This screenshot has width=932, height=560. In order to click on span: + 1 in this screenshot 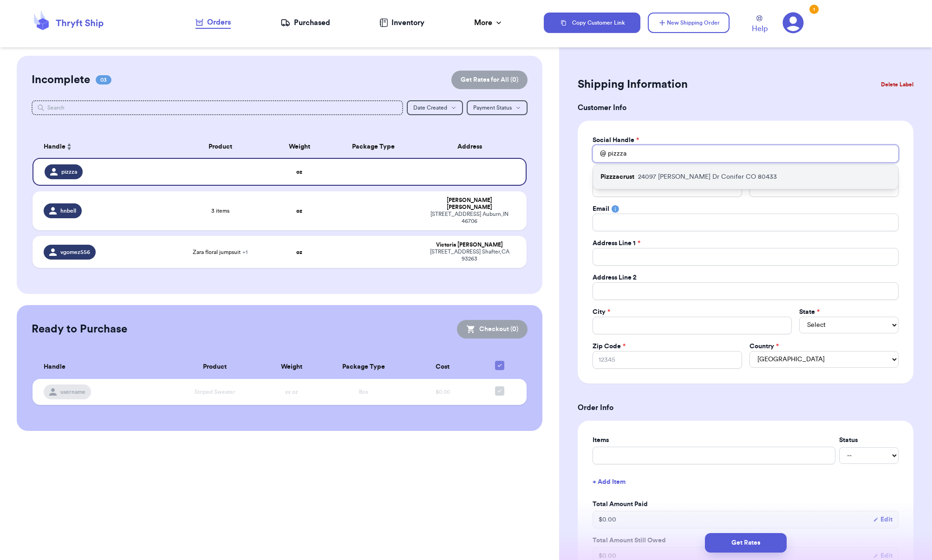, I will do `click(245, 252)`.